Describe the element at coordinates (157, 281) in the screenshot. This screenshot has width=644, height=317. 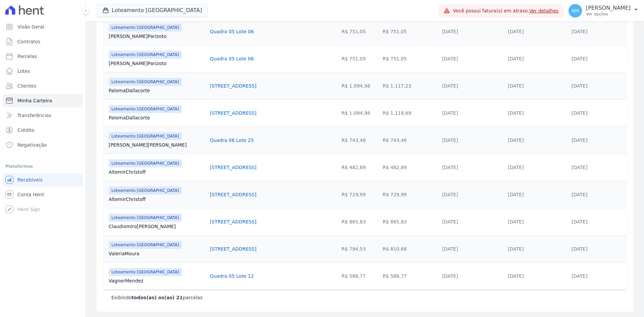
I see `a: VagnerMendez` at that location.